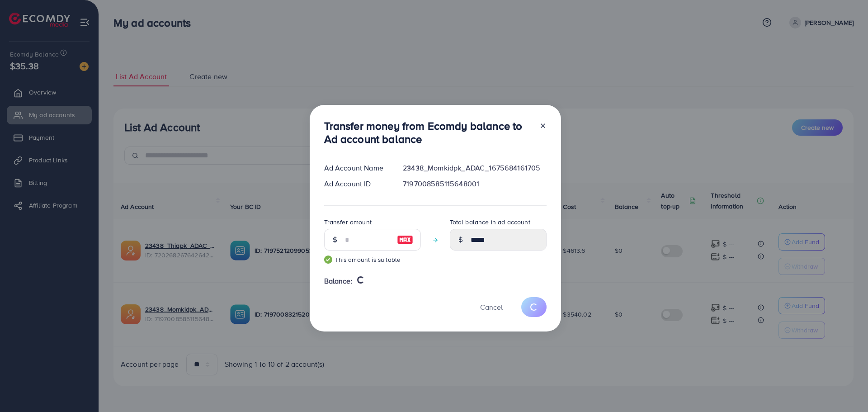 This screenshot has height=412, width=868. Describe the element at coordinates (428, 132) in the screenshot. I see `h3: Transfer money from Ecomdy balance to Ad account balance` at that location.